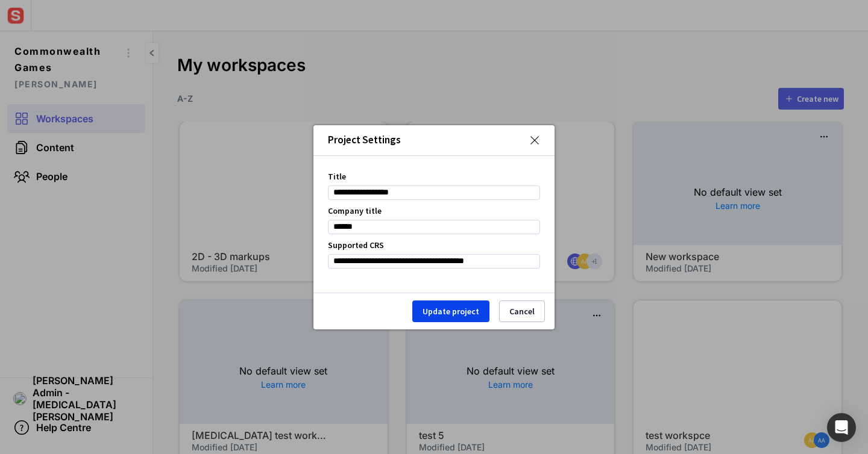 Image resolution: width=868 pixels, height=454 pixels. I want to click on label: Supported CRS, so click(355, 245).